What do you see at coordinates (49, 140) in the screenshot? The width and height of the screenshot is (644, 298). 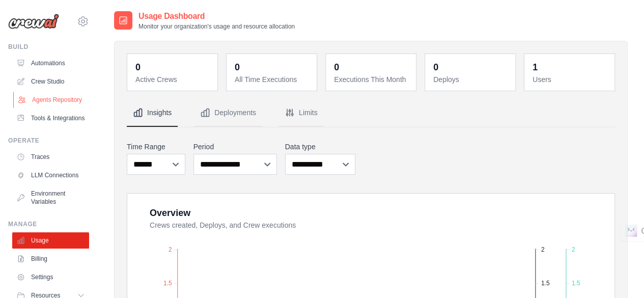 I see `div: Operate` at bounding box center [49, 140].